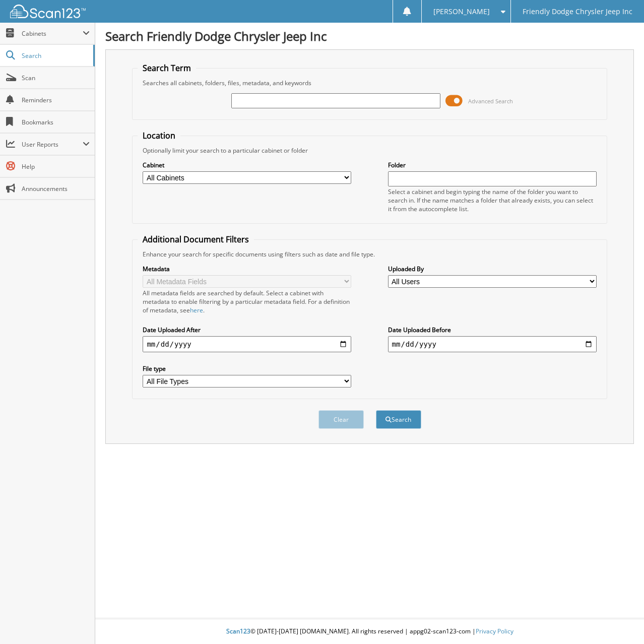 This screenshot has width=644, height=644. What do you see at coordinates (577, 12) in the screenshot?
I see `span: Friendly Dodge Chrysler Jeep Inc` at bounding box center [577, 12].